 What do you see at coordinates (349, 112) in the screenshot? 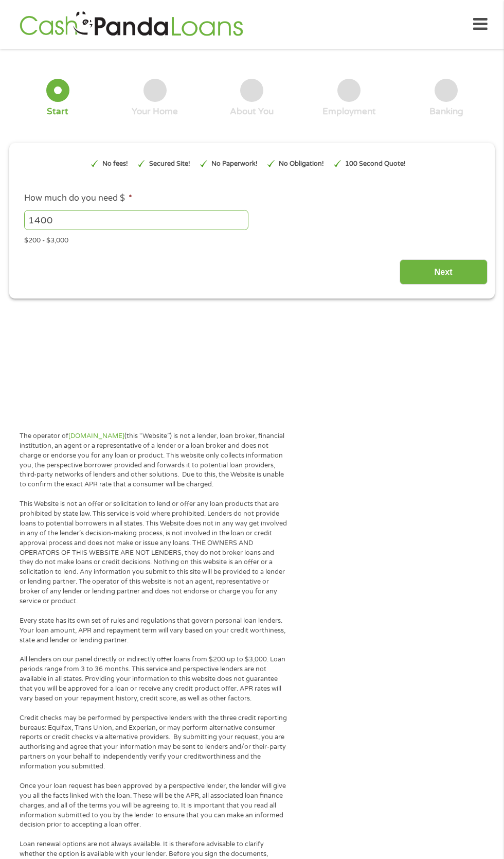
I see `div: Employment` at bounding box center [349, 112].